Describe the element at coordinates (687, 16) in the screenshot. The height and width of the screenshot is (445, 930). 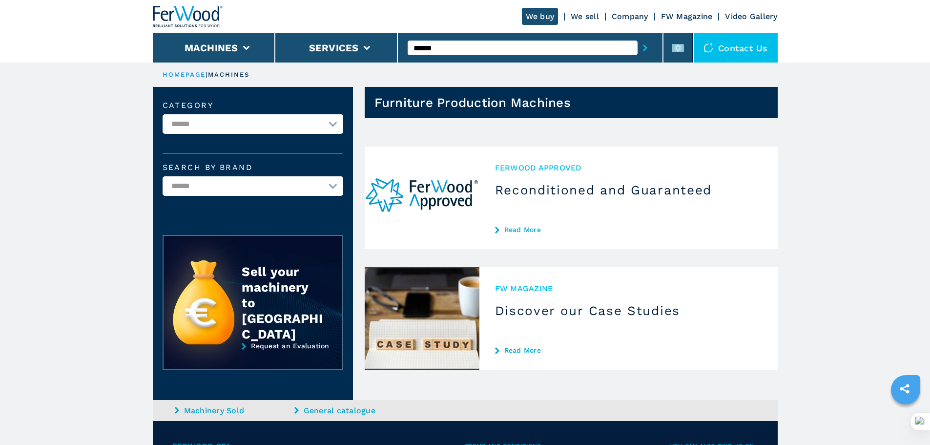
I see `a: FW Magazine` at that location.